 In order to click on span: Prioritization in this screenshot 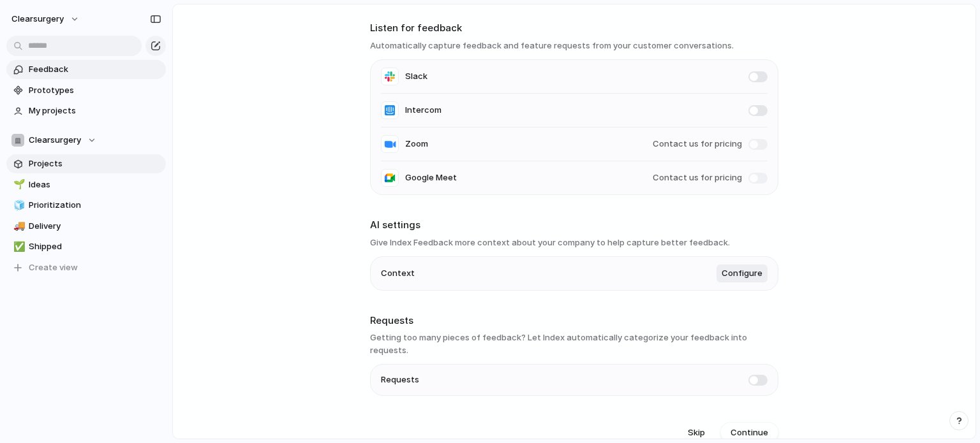, I will do `click(95, 205)`.